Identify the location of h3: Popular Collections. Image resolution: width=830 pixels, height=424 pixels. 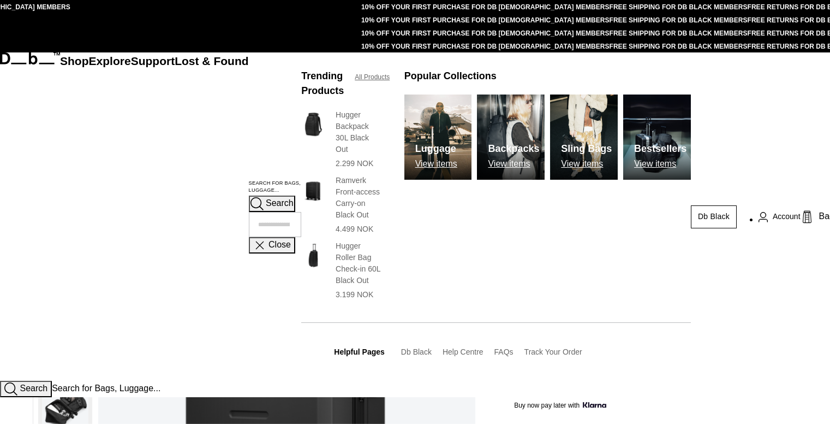
(450, 76).